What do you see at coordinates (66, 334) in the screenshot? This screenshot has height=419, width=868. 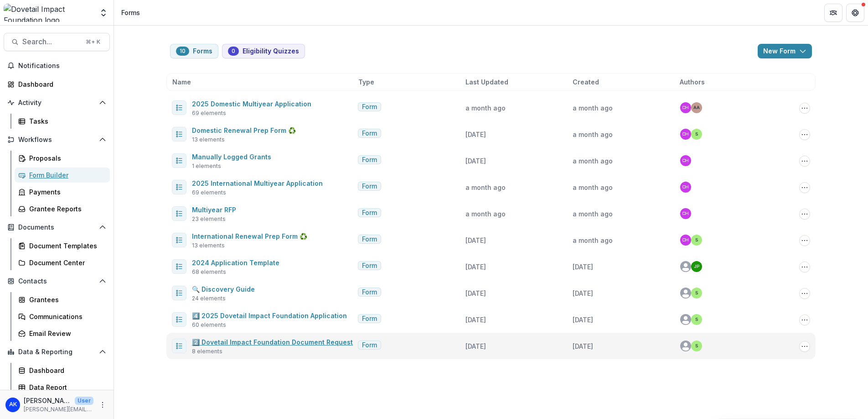 I see `div: Email Review` at bounding box center [66, 334].